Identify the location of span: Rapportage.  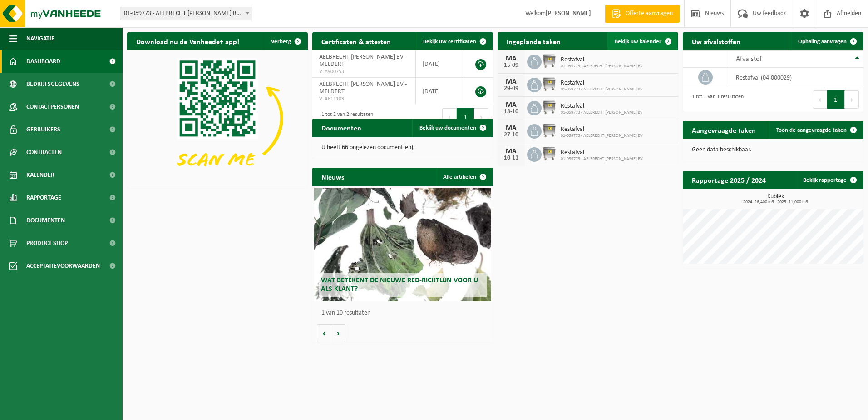
(43, 198).